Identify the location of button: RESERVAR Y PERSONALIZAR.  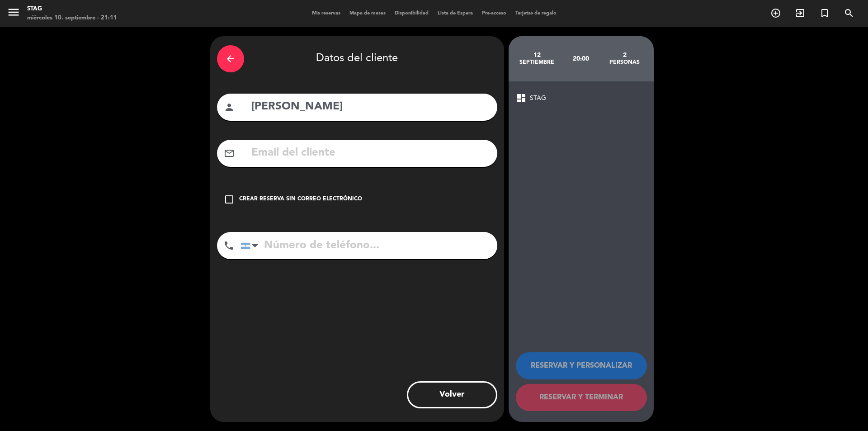
(582, 366).